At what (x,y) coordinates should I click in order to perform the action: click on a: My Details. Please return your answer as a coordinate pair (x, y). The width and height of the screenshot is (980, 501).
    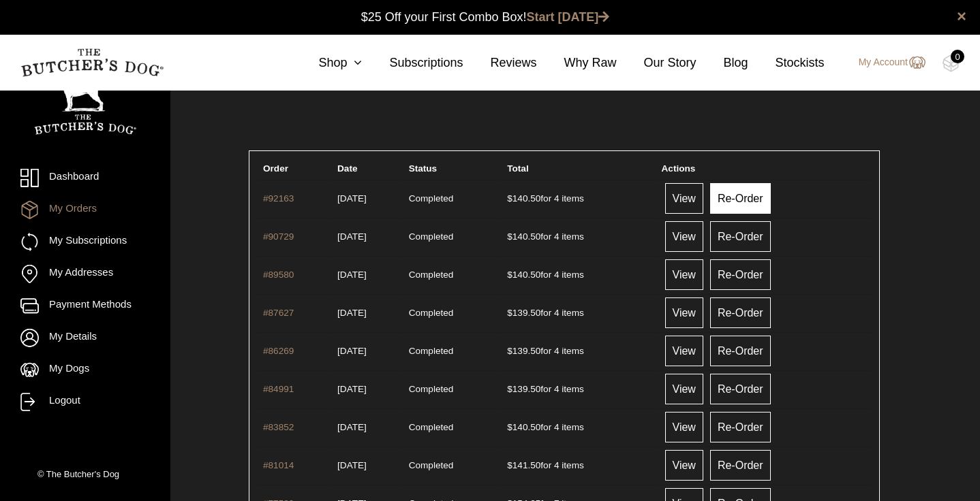
    Looking at the image, I should click on (86, 338).